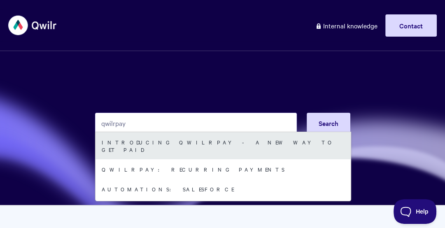  Describe the element at coordinates (328, 123) in the screenshot. I see `span: Search` at that location.